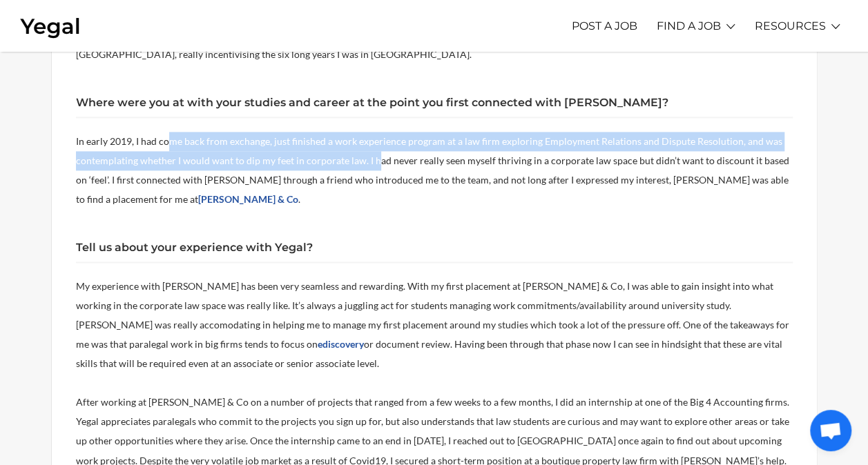 This screenshot has width=868, height=465. What do you see at coordinates (340, 344) in the screenshot?
I see `a: ediscovery` at bounding box center [340, 344].